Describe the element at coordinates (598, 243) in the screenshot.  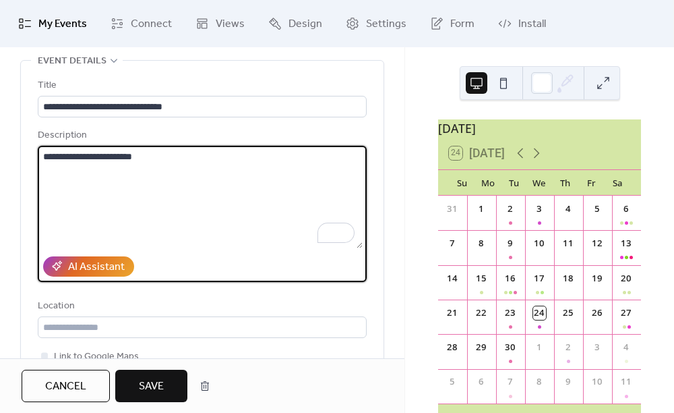
I see `div: 12` at that location.